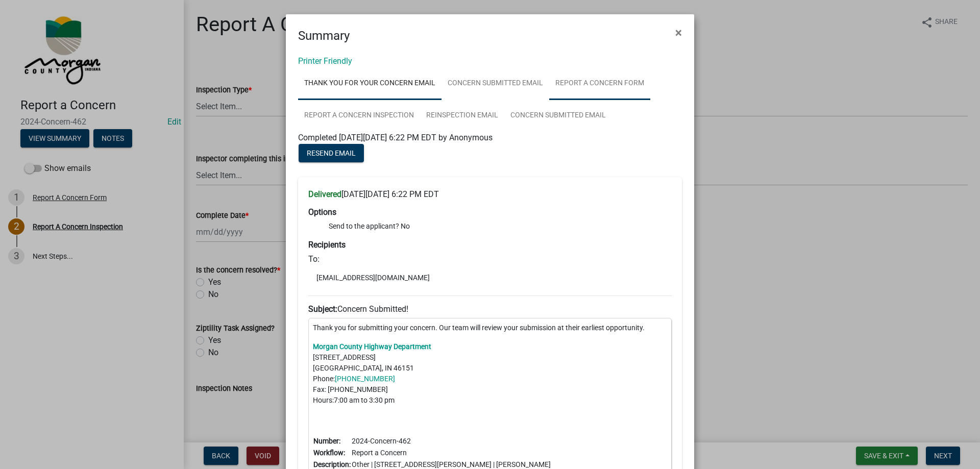 This screenshot has width=980, height=469. Describe the element at coordinates (451, 441) in the screenshot. I see `td: 2024-Concern-462` at that location.